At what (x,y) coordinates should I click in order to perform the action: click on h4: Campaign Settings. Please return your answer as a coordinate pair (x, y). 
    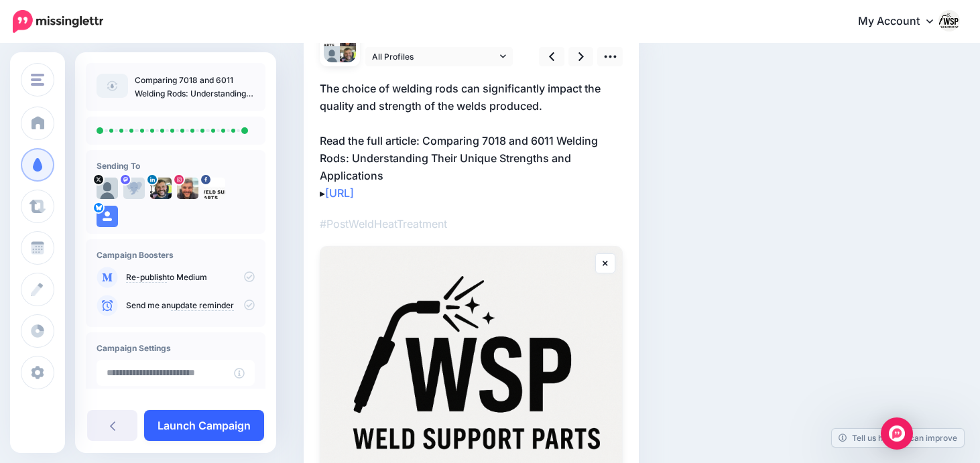
    Looking at the image, I should click on (176, 348).